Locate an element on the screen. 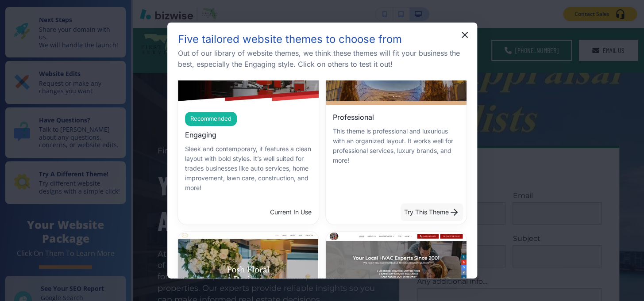  p: This theme is professional and luxurious with an organized layout. It works well for professional... is located at coordinates (396, 146).